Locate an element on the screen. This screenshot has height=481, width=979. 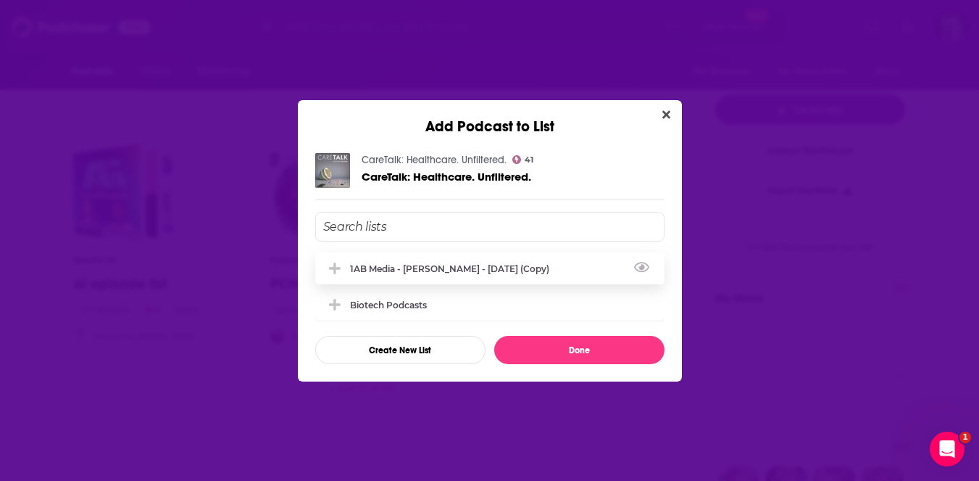
img: CareTalk: Healthcare. Unfiltered. is located at coordinates (333, 170).